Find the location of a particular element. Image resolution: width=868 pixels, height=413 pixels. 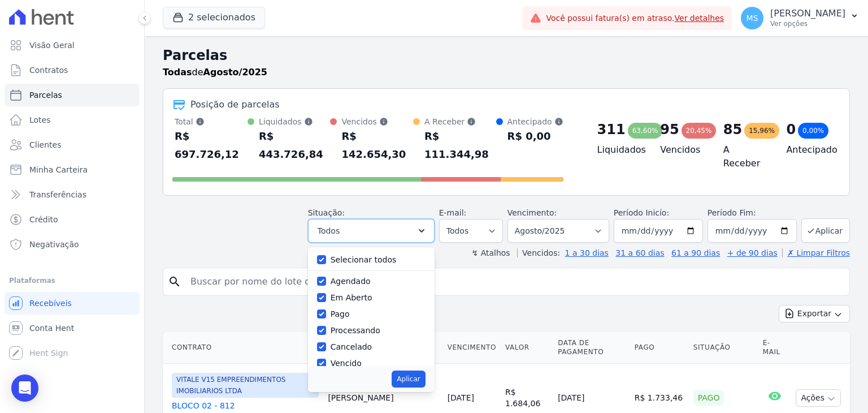

a: Crédito is located at coordinates (72, 220).